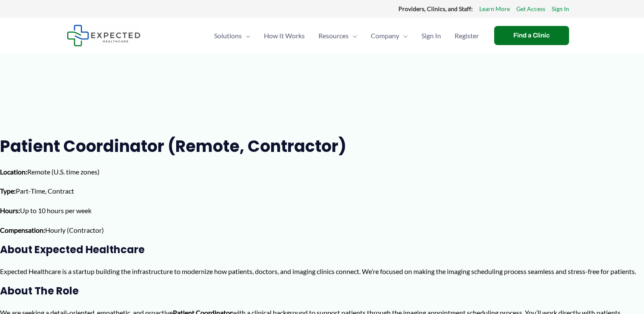  What do you see at coordinates (228, 36) in the screenshot?
I see `span: Solutions` at bounding box center [228, 36].